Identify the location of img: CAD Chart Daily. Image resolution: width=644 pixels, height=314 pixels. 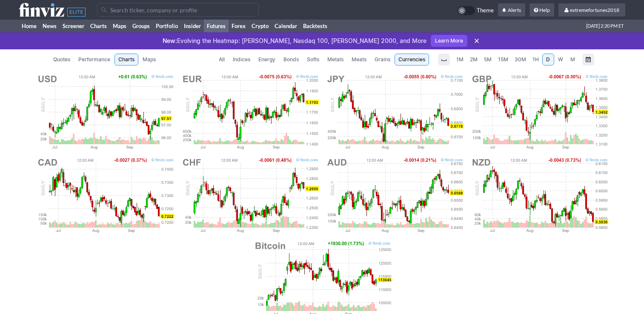
(105, 195).